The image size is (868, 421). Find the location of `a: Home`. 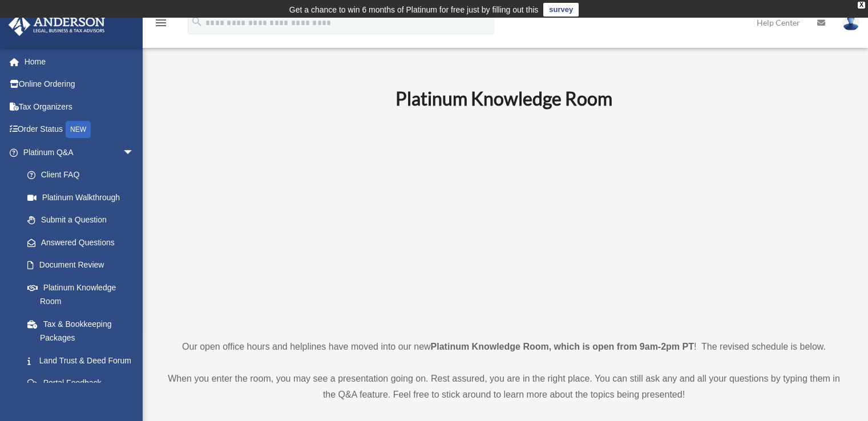

a: Home is located at coordinates (79, 62).